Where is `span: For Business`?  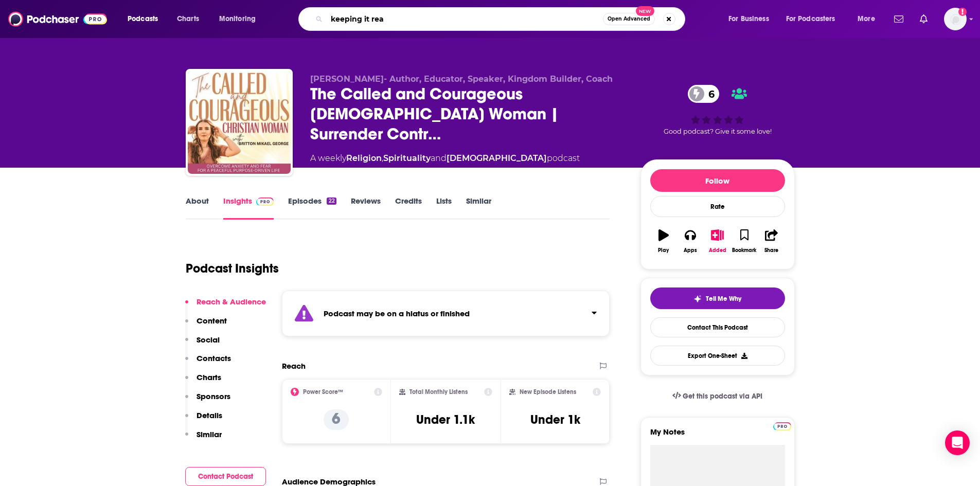 span: For Business is located at coordinates (749, 19).